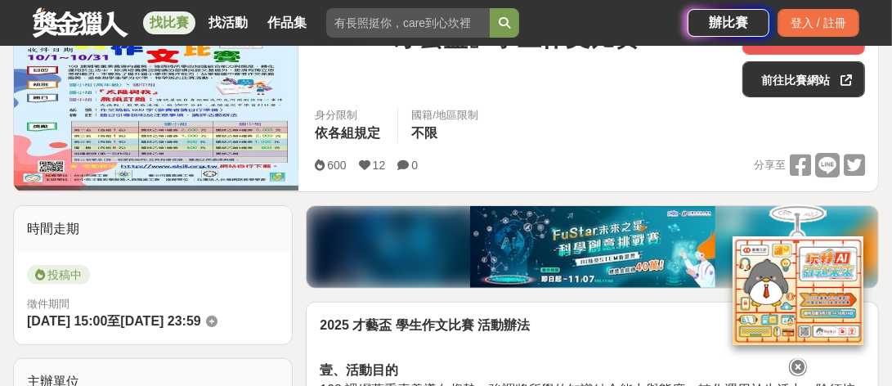  I want to click on input: 有長照挺你，care到心坎裡！青春出手，拍出照顧 影音徵件活動, so click(408, 23).